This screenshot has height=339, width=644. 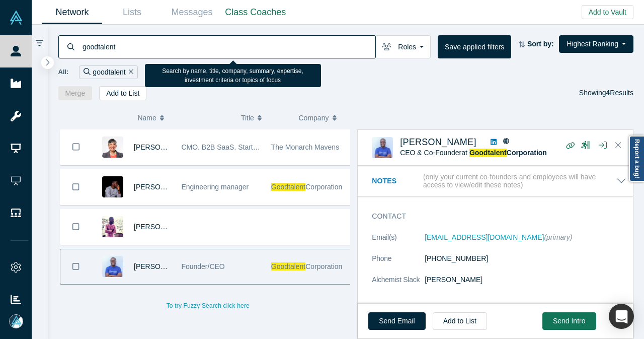 What do you see at coordinates (147, 118) in the screenshot?
I see `span: Name` at bounding box center [147, 118].